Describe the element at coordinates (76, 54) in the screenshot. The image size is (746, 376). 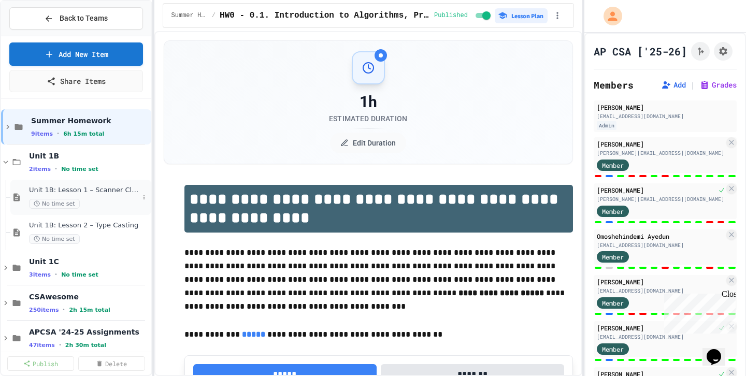
I see `a: Add New Item` at that location.